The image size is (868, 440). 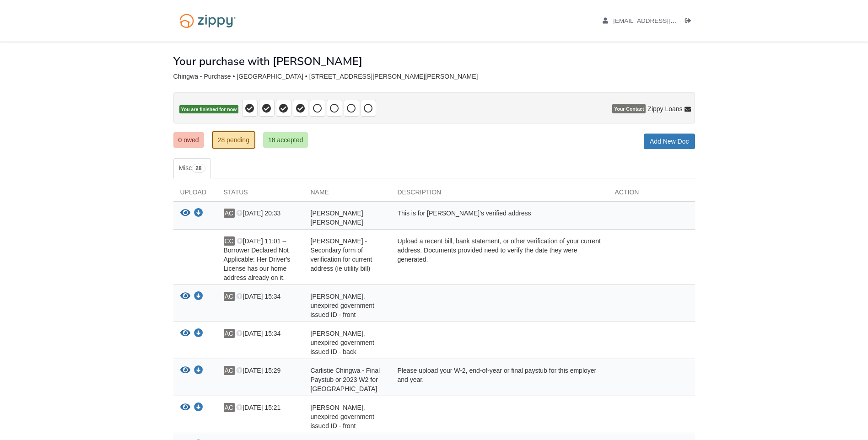 What do you see at coordinates (192, 168) in the screenshot?
I see `a: Misc` at bounding box center [192, 168].